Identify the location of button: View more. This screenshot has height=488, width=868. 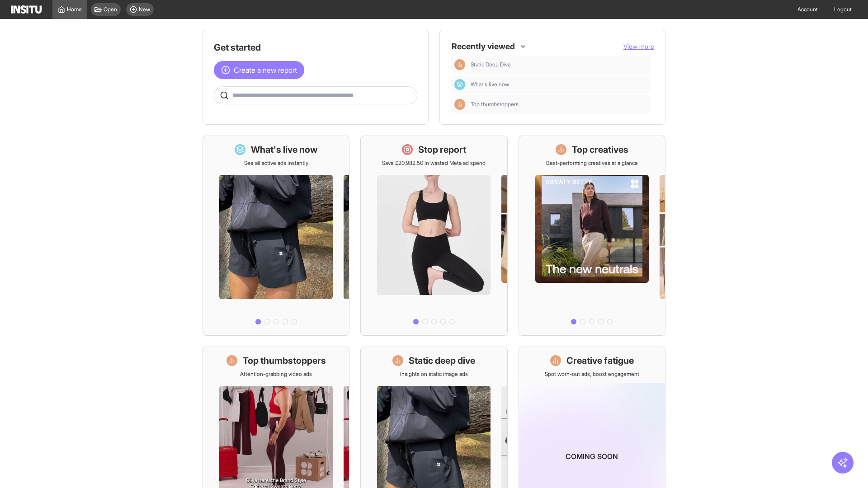
(639, 47).